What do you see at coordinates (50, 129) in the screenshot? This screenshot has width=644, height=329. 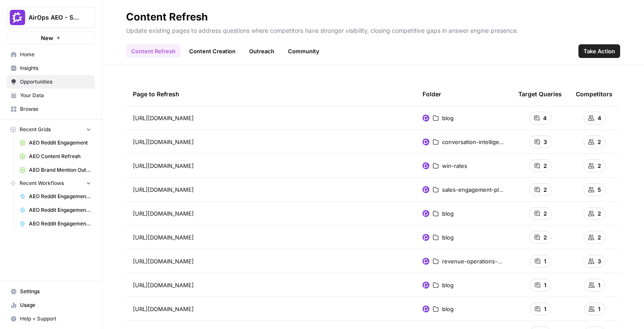 I see `button: Recent Grids` at bounding box center [50, 129].